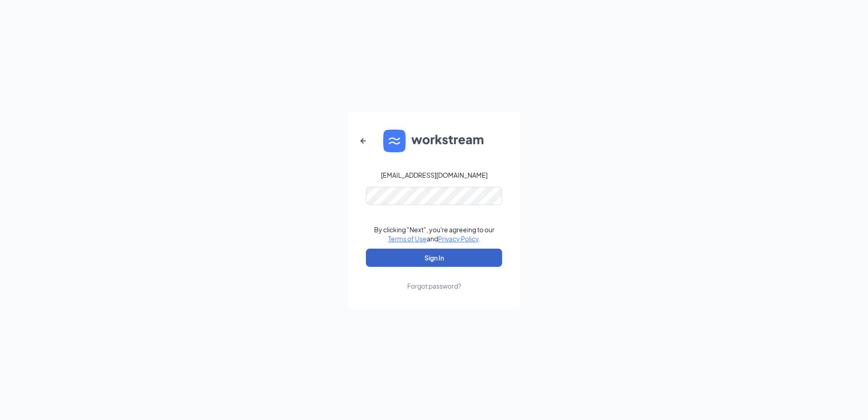 The image size is (868, 420). Describe the element at coordinates (363, 141) in the screenshot. I see `button: ArrowLeftNew` at that location.